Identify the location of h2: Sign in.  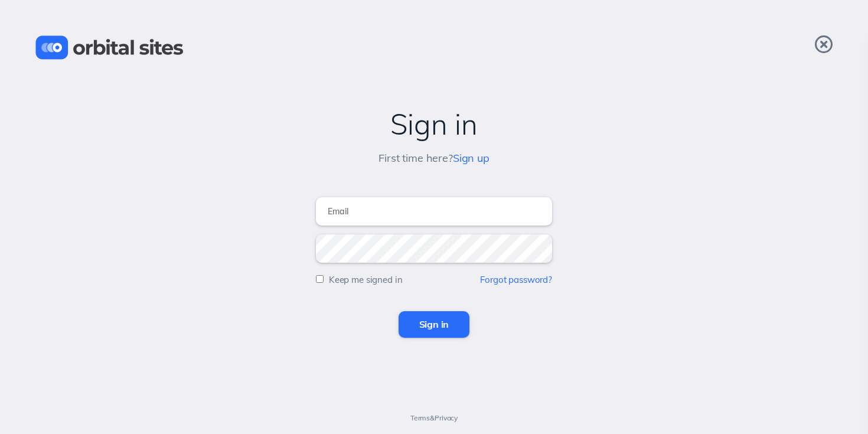
(434, 124).